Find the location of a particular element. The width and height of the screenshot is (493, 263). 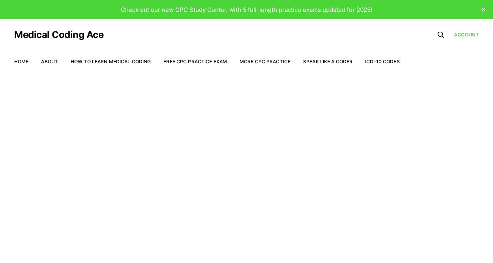

a: Account is located at coordinates (467, 35).